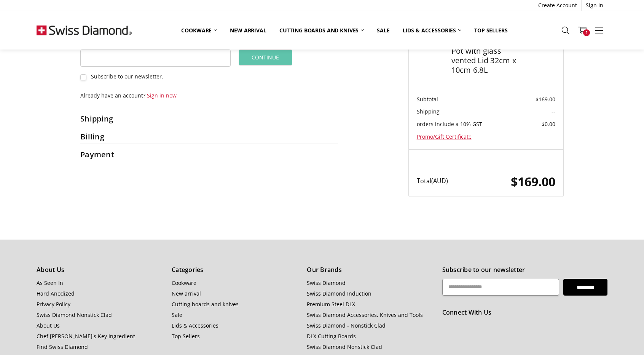  Describe the element at coordinates (104, 154) in the screenshot. I see `h2: Payment` at that location.